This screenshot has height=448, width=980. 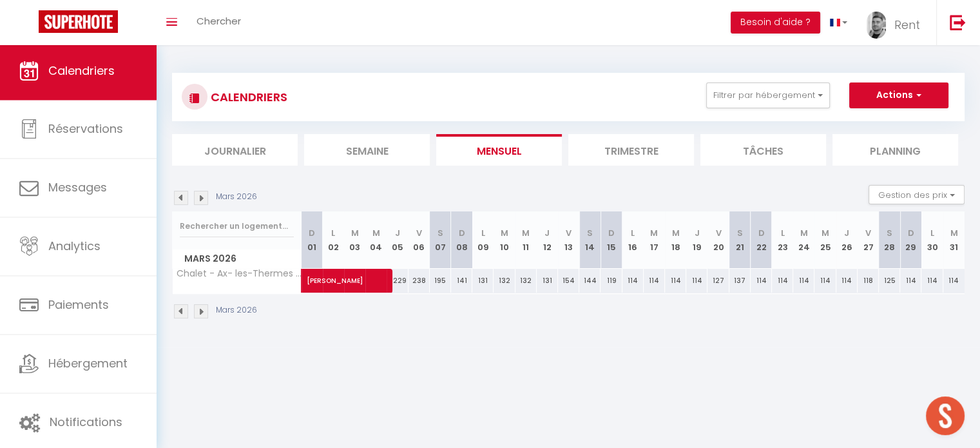 What do you see at coordinates (775, 23) in the screenshot?
I see `button: Besoin d'aide ?` at bounding box center [775, 23].